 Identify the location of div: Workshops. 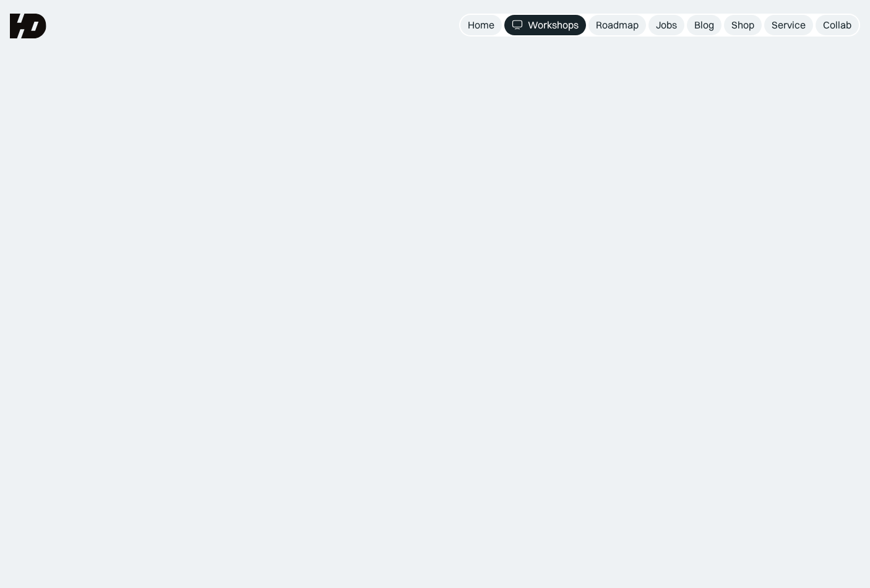
(553, 25).